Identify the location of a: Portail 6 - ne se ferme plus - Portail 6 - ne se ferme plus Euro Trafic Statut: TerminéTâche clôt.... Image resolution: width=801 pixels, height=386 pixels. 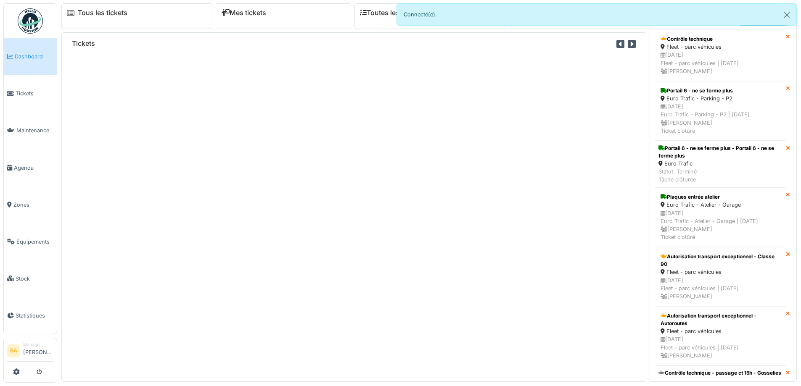
(720, 164).